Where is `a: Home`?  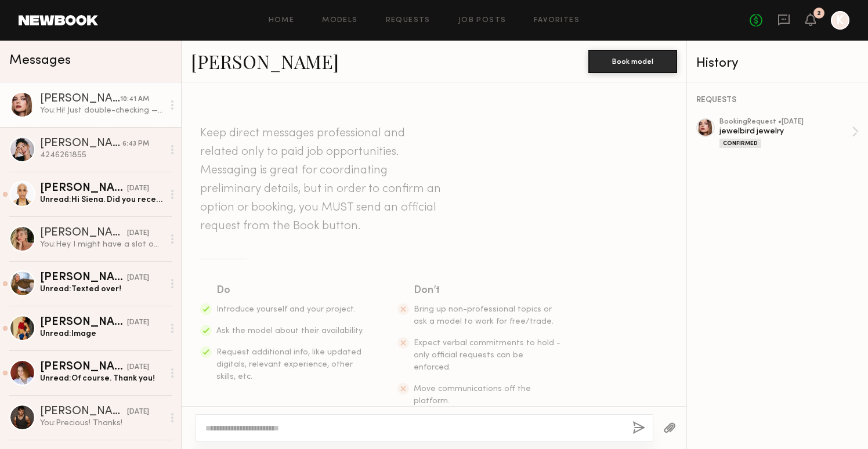 a: Home is located at coordinates (281, 20).